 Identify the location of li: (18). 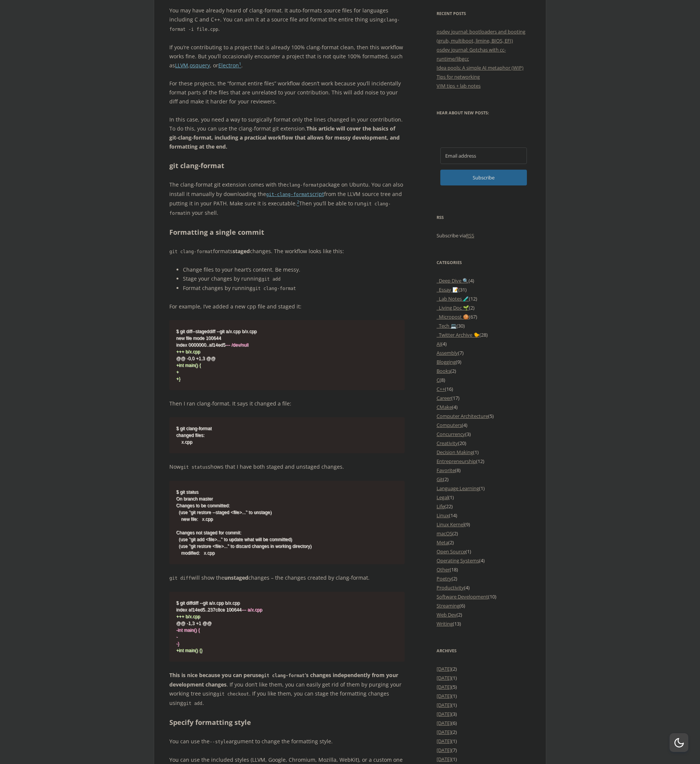
(483, 570).